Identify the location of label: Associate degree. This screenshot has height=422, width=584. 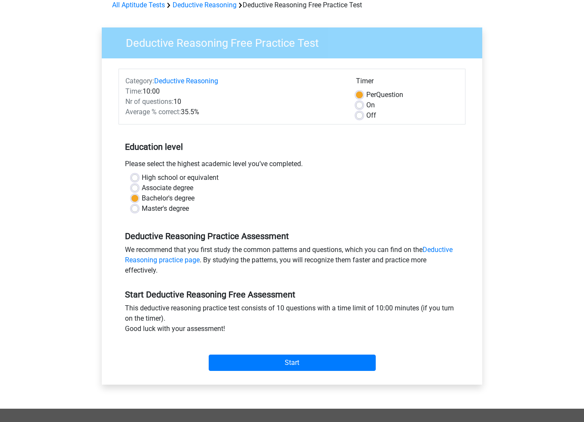
(167, 188).